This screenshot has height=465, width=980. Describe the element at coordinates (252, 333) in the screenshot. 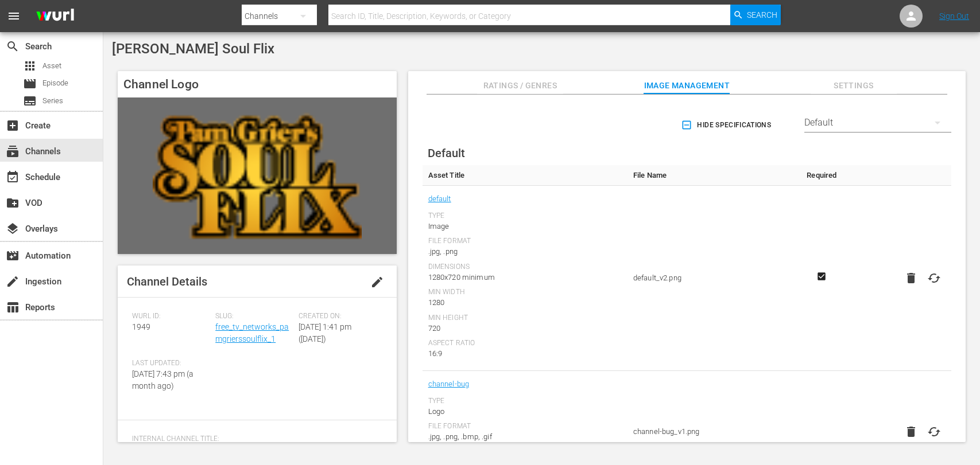

I see `a: free_tv_networks_pamgrierssoulflix_1` at that location.